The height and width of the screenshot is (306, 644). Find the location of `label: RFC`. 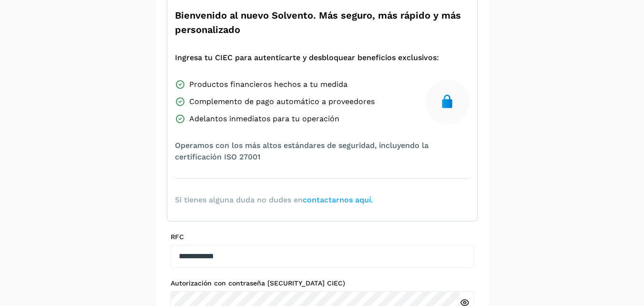

label: RFC is located at coordinates (322, 237).